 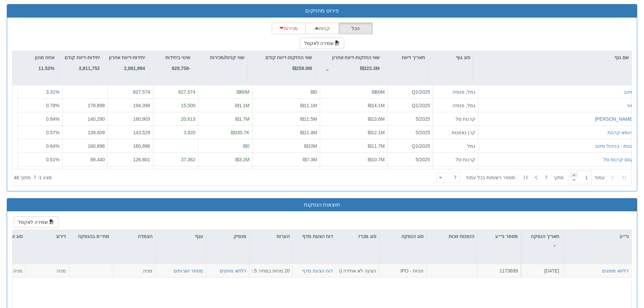 I want to click on div: מח״מ בהנפקה, so click(x=90, y=240).